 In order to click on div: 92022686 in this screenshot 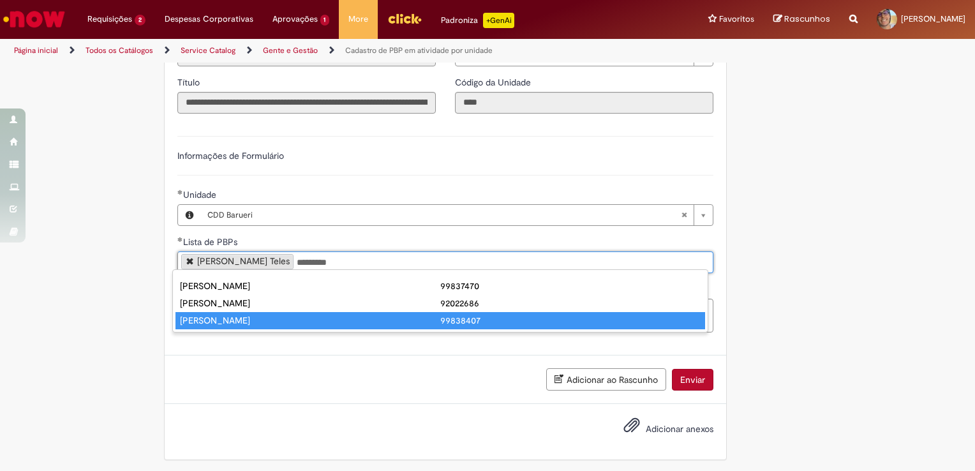, I will do `click(571, 303)`.